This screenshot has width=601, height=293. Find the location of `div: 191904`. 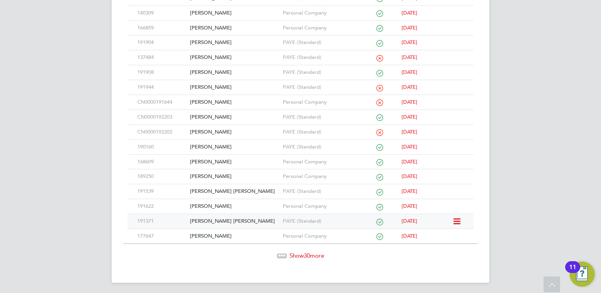

div: 191904 is located at coordinates (162, 42).